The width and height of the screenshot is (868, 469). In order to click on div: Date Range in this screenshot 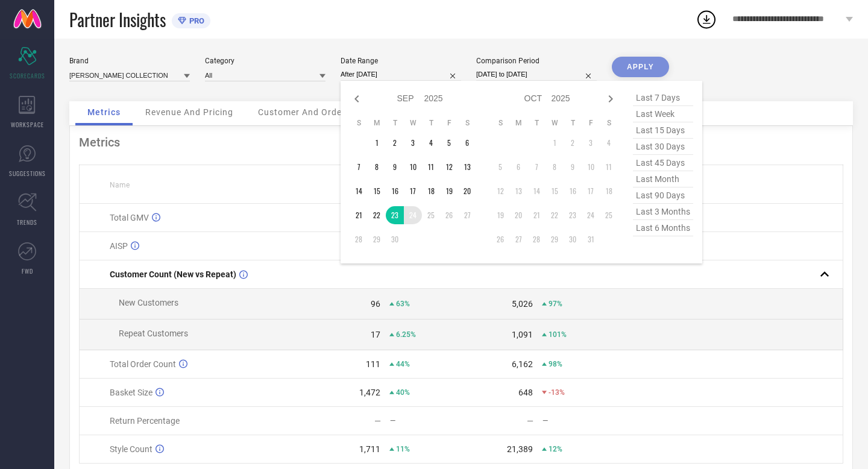, I will do `click(401, 61)`.